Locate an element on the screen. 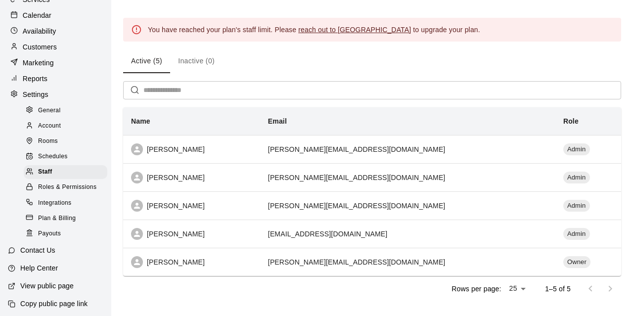 The width and height of the screenshot is (633, 316). span: Plan & Billing is located at coordinates (57, 219).